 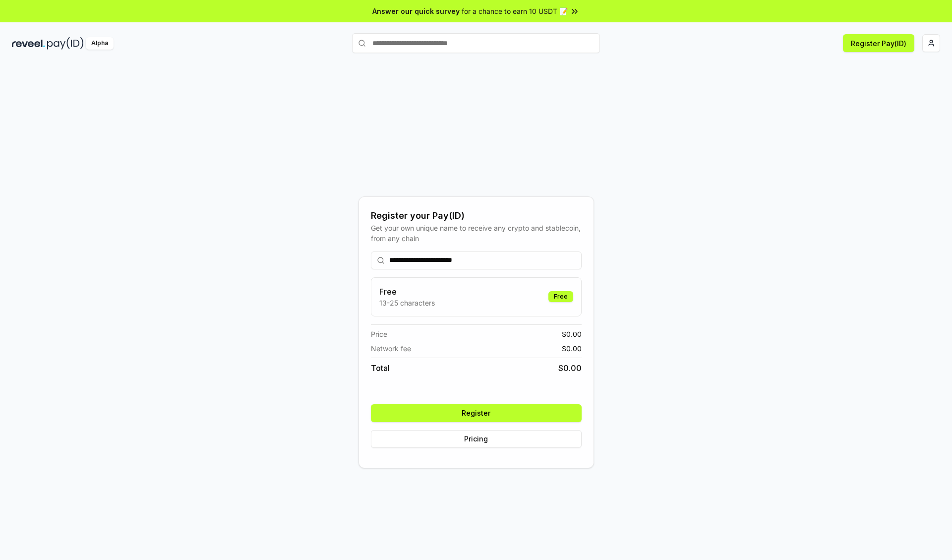 I want to click on span: Total, so click(x=380, y=368).